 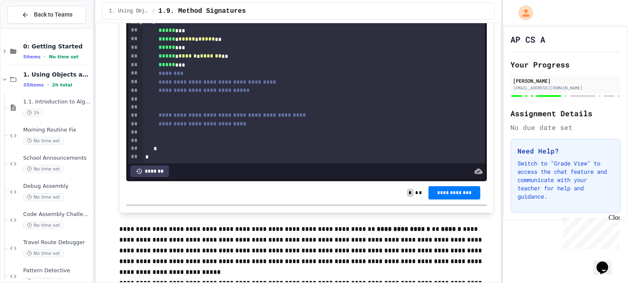 What do you see at coordinates (57, 46) in the screenshot?
I see `span: 0: Getting Started` at bounding box center [57, 46].